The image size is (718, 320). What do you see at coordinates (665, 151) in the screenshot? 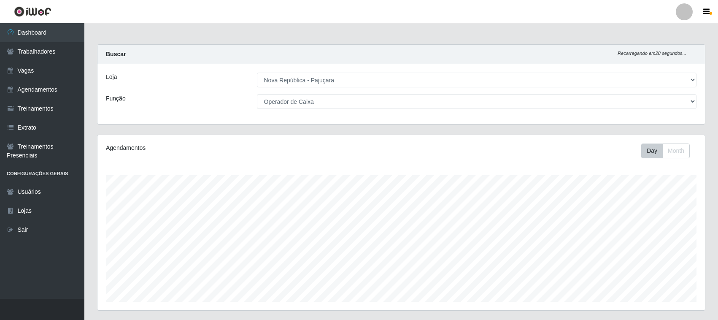
I see `div: First group` at bounding box center [665, 151].